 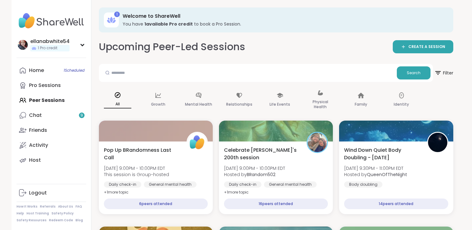 I want to click on span: Search, so click(x=414, y=73).